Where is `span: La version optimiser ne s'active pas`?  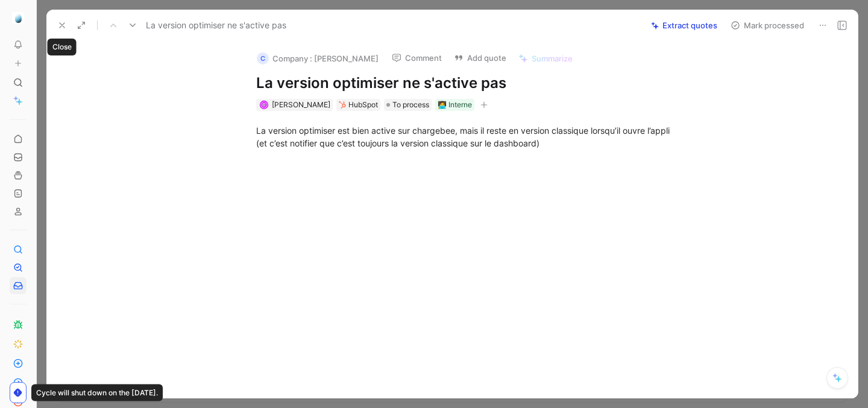
span: La version optimiser ne s'active pas is located at coordinates (216, 25).